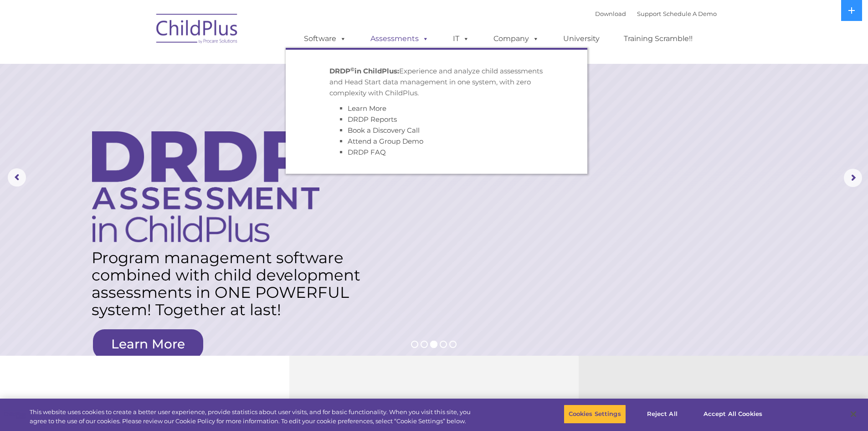 Image resolution: width=868 pixels, height=431 pixels. What do you see at coordinates (365, 71) in the screenshot?
I see `strong: DRDP in ChildPlus:` at bounding box center [365, 71].